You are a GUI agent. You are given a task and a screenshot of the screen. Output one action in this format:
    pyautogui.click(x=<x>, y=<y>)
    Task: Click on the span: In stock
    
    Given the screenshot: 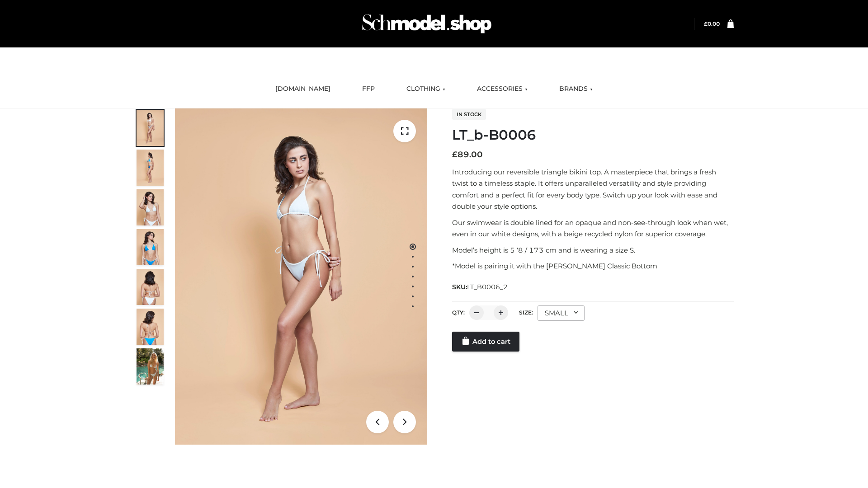 What is the action you would take?
    pyautogui.click(x=469, y=114)
    